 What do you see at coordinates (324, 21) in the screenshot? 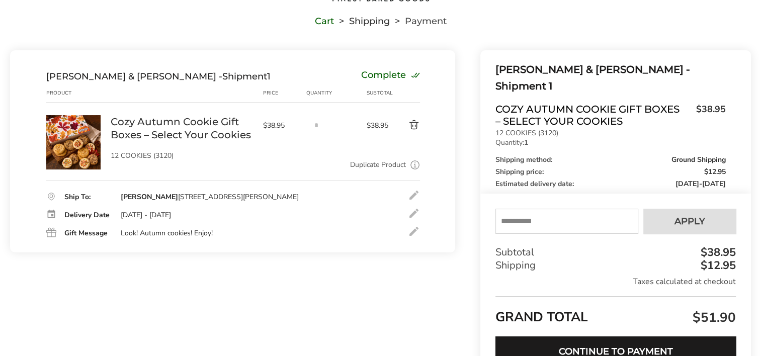
I see `a: Cart` at bounding box center [324, 21].